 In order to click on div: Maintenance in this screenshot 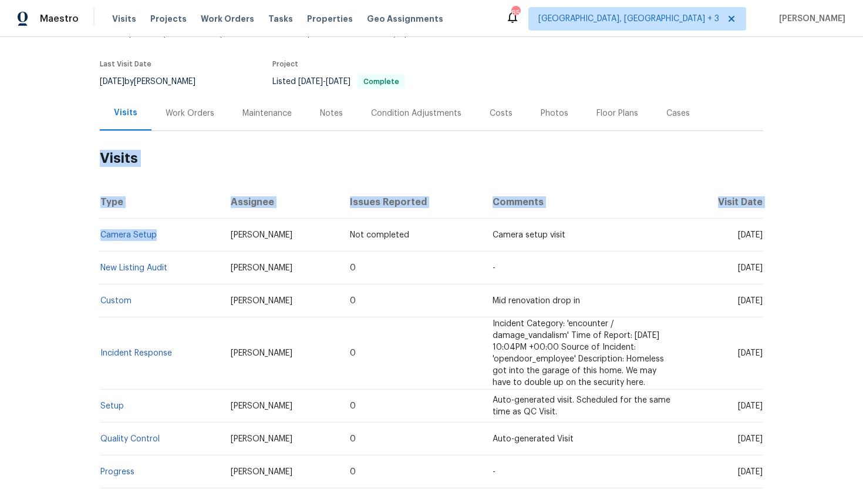, I will do `click(267, 113)`.